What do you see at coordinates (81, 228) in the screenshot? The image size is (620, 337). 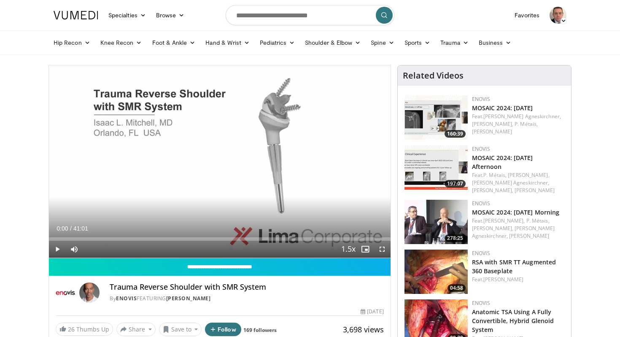 I see `span: 41:01` at bounding box center [81, 228].